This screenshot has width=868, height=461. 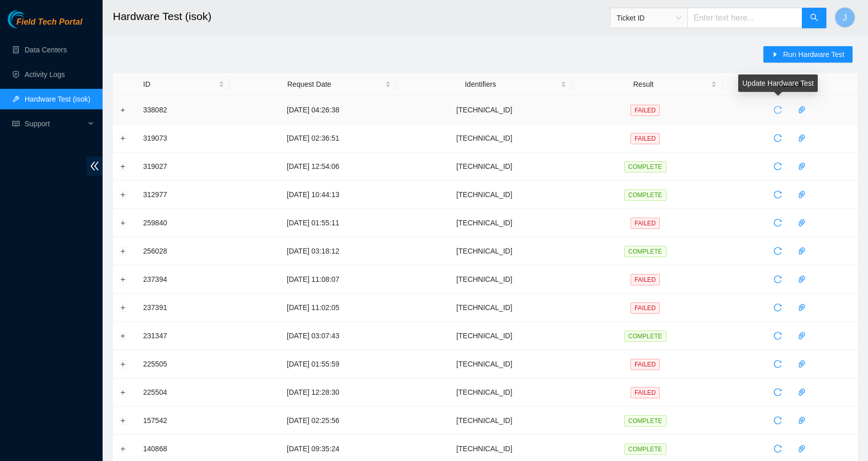 What do you see at coordinates (814, 55) in the screenshot?
I see `span: Run Hardware Test` at bounding box center [814, 55].